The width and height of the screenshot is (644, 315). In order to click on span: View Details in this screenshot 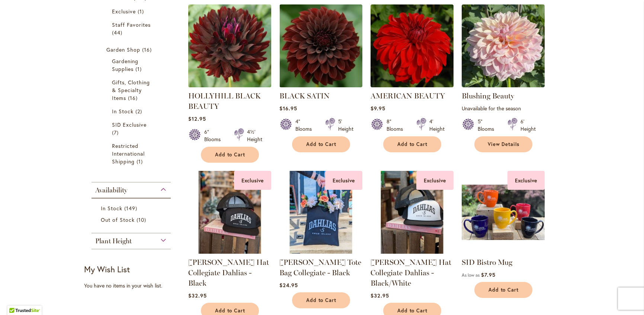, I will do `click(504, 144)`.